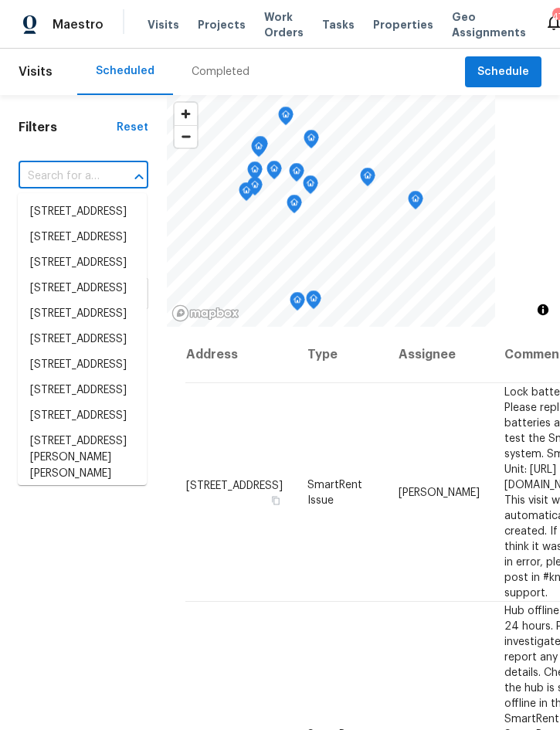 The image size is (560, 730). Describe the element at coordinates (439, 355) in the screenshot. I see `th: Assignee` at that location.